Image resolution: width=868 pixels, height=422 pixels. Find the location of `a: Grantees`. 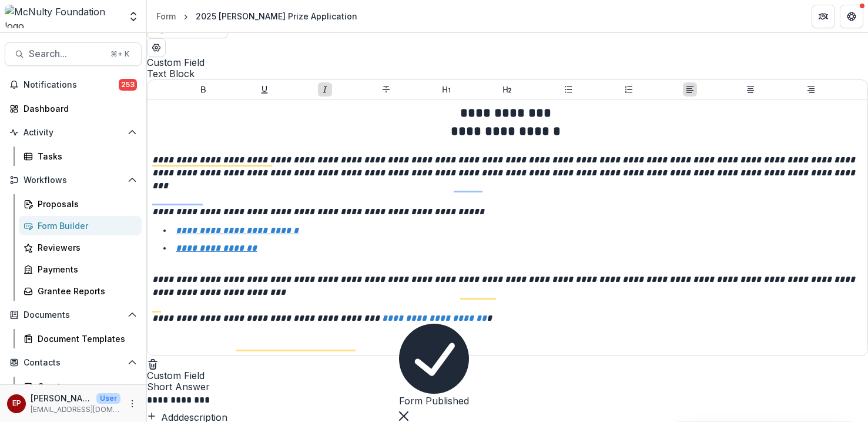

a: Grantees is located at coordinates (80, 386).